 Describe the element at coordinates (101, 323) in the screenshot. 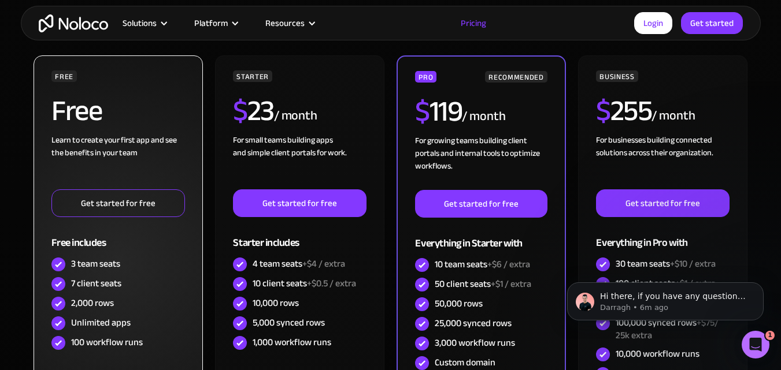

I see `div: Unlimited apps` at that location.